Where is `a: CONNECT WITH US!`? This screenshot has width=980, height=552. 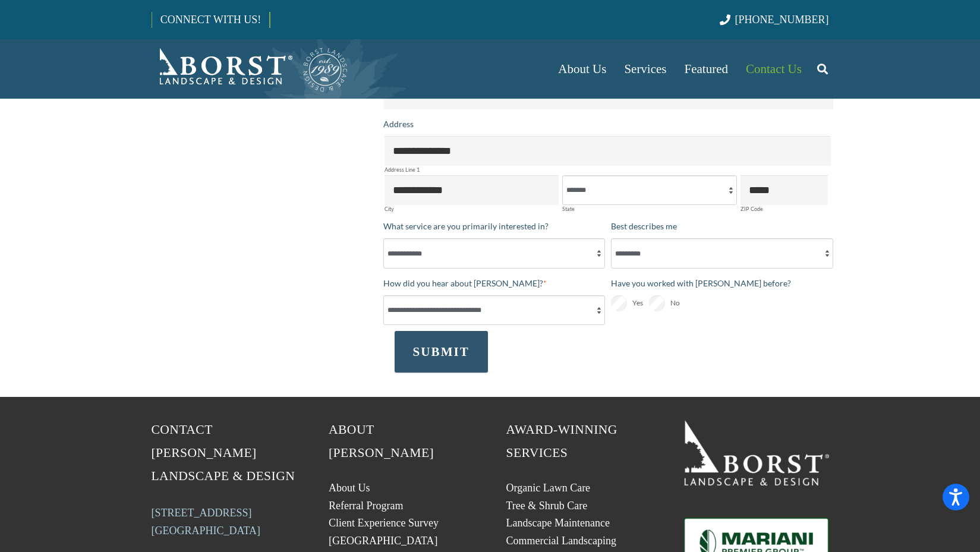 a: CONNECT WITH US! is located at coordinates (210, 19).